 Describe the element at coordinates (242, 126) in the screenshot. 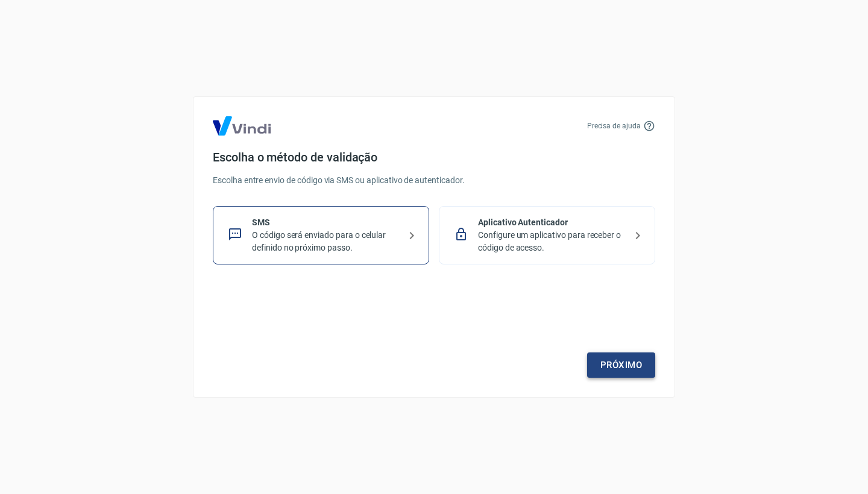

I see `img: Logo Vind` at that location.